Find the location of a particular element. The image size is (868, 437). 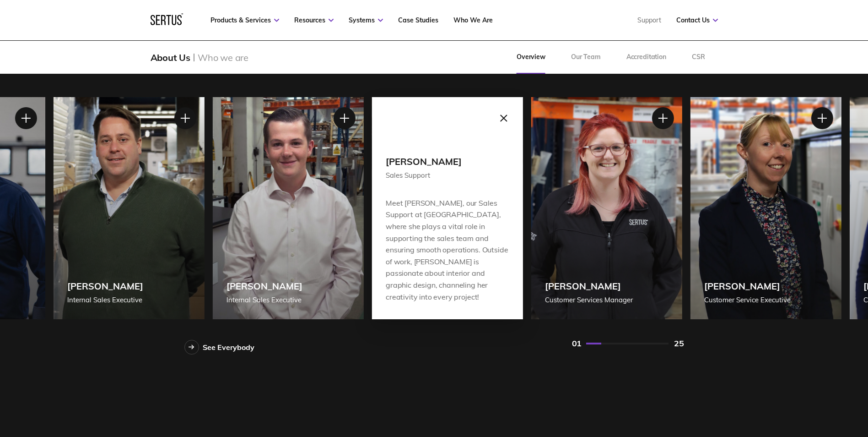

div: Chat Widget is located at coordinates (786, 384).